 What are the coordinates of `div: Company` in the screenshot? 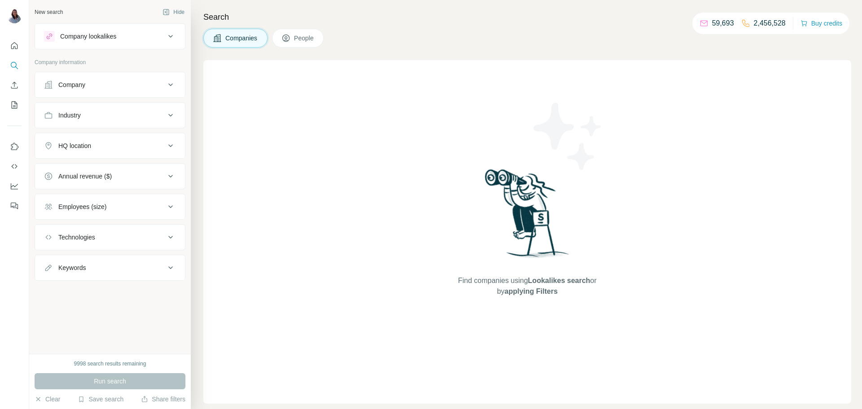 It's located at (72, 85).